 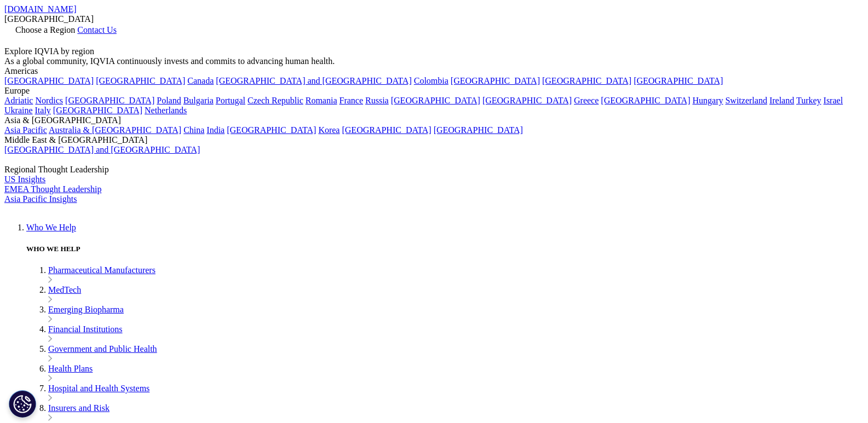 I want to click on a: Israel, so click(x=833, y=100).